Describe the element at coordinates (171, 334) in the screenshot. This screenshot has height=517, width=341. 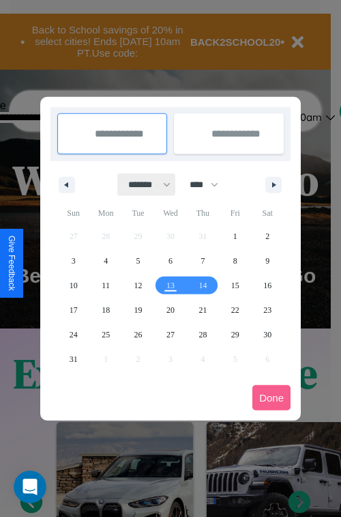
I see `span: 27` at that location.